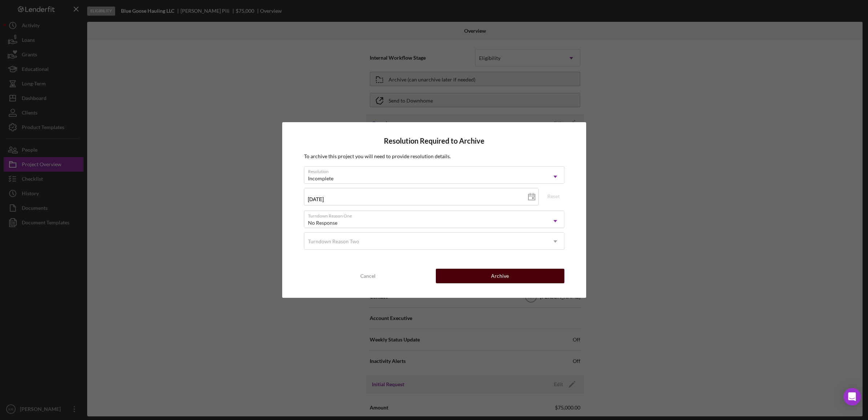  Describe the element at coordinates (852, 397) in the screenshot. I see `div: Open Intercom Messenger` at that location.